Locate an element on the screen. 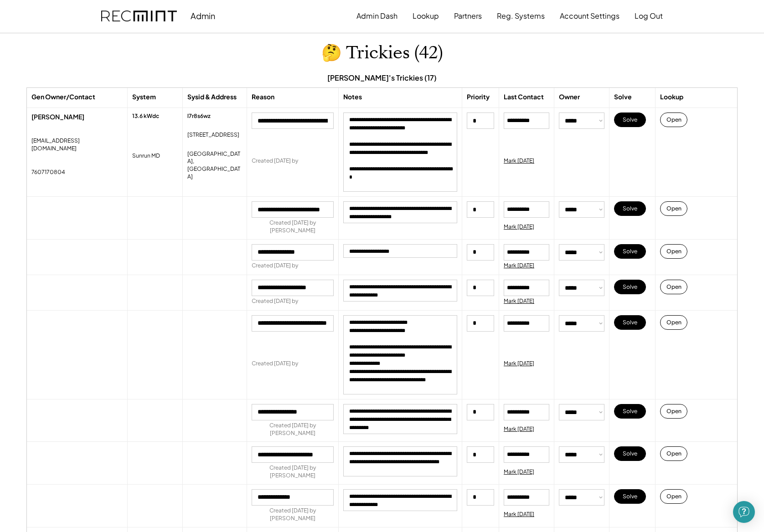  div: 7607170804 is located at coordinates (49, 172).